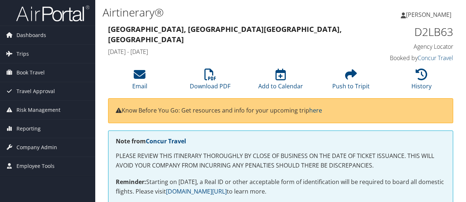 The height and width of the screenshot is (202, 466). I want to click on a: Push to Tripit, so click(351, 81).